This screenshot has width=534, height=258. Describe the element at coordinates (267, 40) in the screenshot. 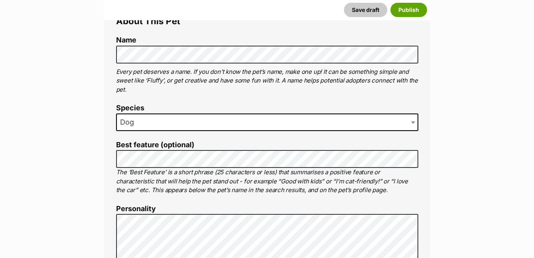

I see `label: Name` at that location.